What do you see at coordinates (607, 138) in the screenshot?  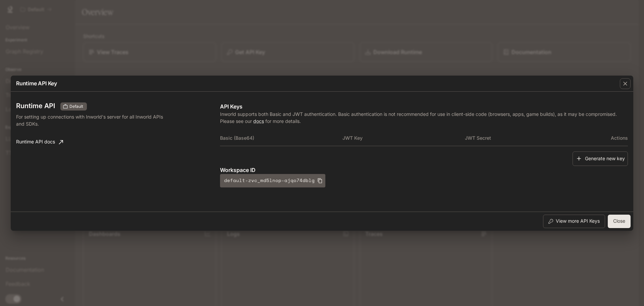 I see `th: Actions` at bounding box center [607, 138].